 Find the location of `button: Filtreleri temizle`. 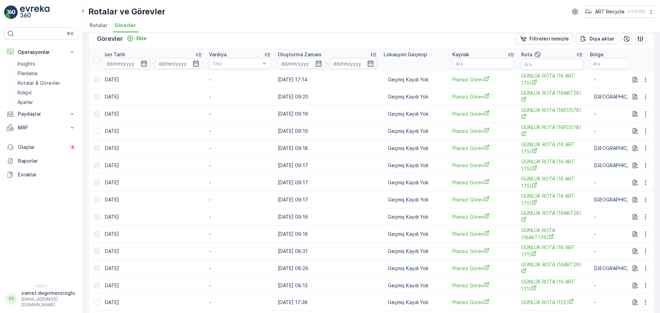

button: Filtreleri temizle is located at coordinates (544, 39).